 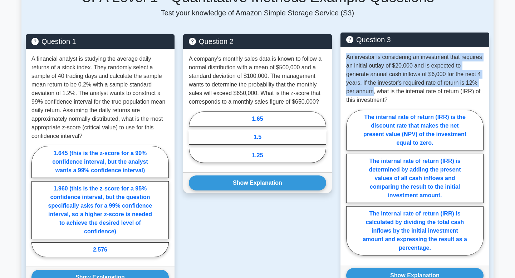 I want to click on h5: Question 2, so click(x=258, y=42).